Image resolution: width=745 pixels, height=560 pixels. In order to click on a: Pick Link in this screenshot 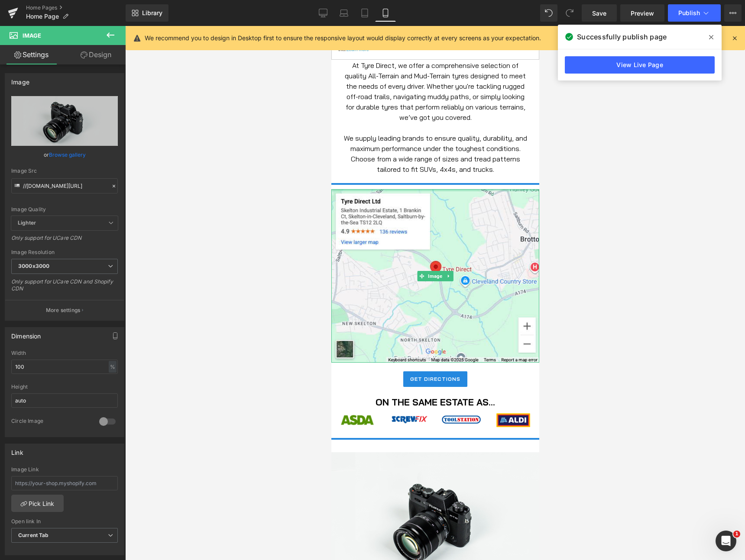, I will do `click(37, 503)`.